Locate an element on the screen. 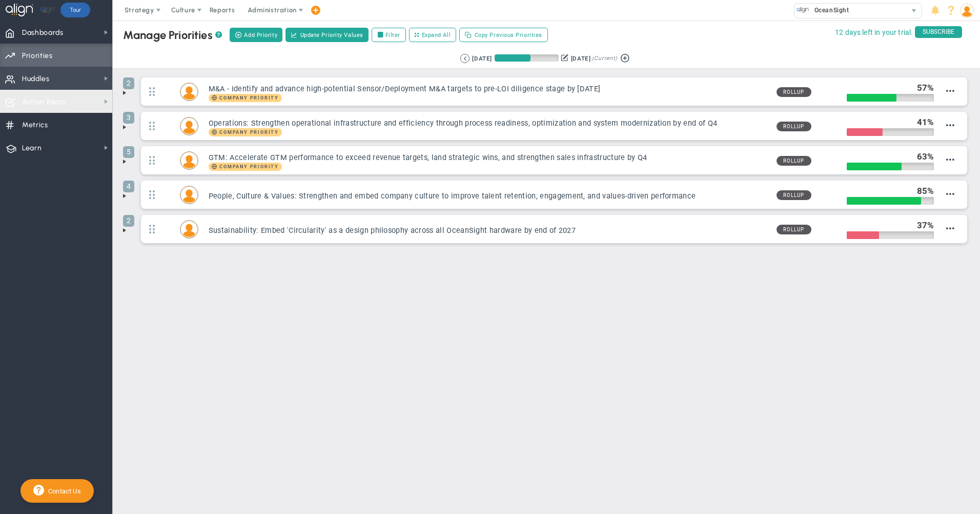  h3: Operations: Strengthen operational infrastructure and efficiency through process readiness, optim... is located at coordinates (489, 123).